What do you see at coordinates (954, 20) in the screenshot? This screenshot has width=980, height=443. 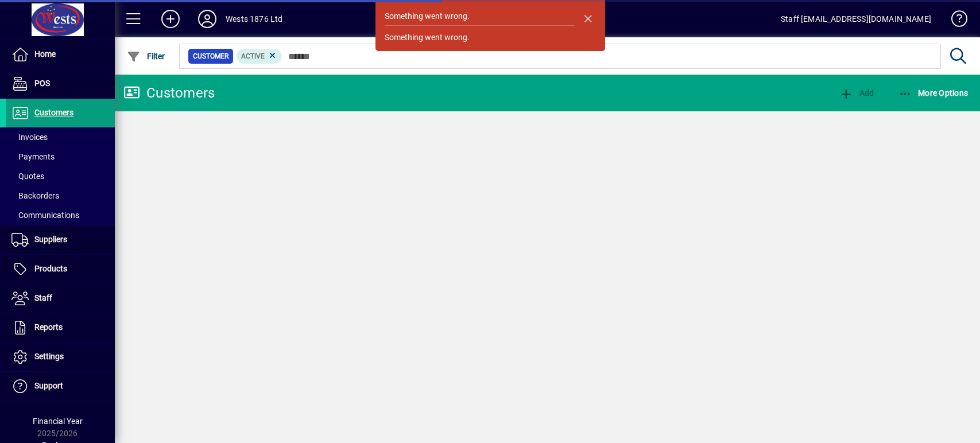 I see `a: Knowledge Base` at bounding box center [954, 20].